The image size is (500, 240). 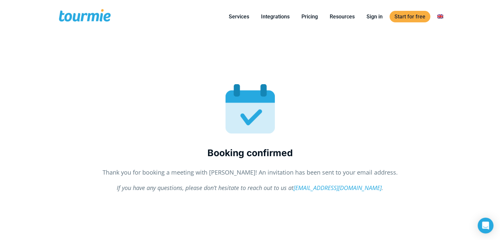 What do you see at coordinates (342, 16) in the screenshot?
I see `a: Resources` at bounding box center [342, 16].